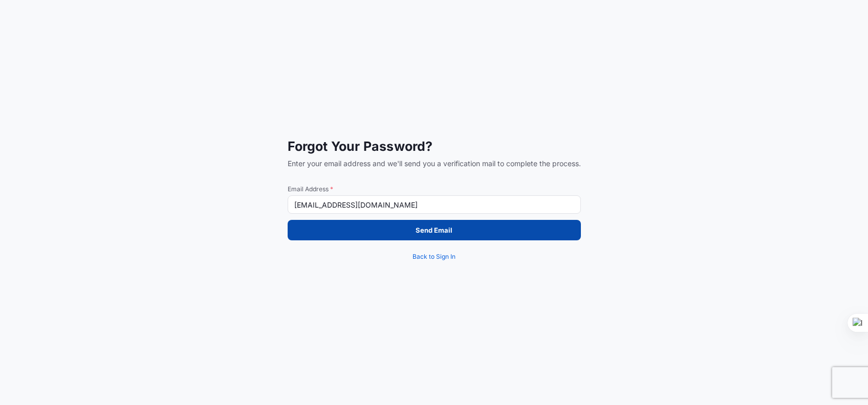 This screenshot has width=868, height=405. Describe the element at coordinates (434, 204) in the screenshot. I see `input: example@gmail.com` at that location.